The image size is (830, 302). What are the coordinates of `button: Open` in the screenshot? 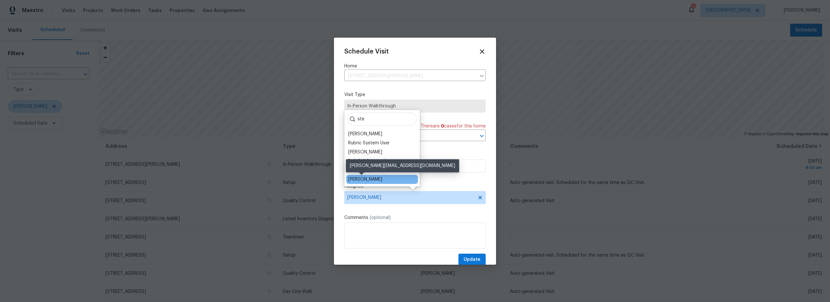 It's located at (482, 136).